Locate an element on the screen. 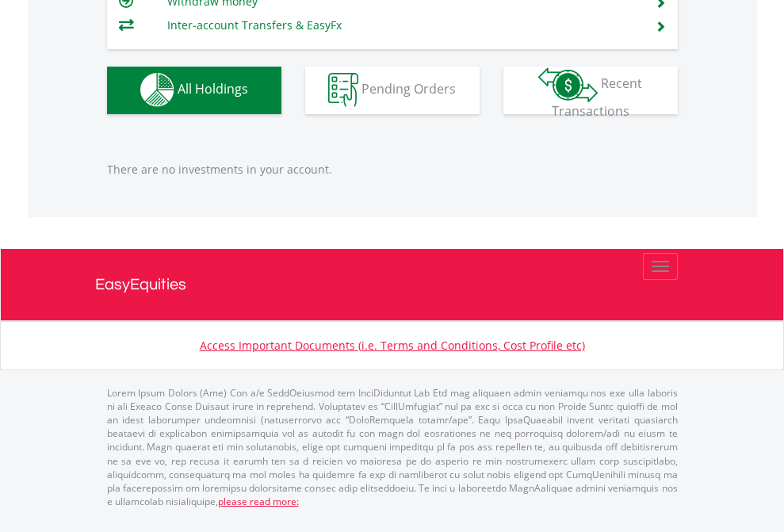  img: transactions-zar-wht.png is located at coordinates (568, 85).